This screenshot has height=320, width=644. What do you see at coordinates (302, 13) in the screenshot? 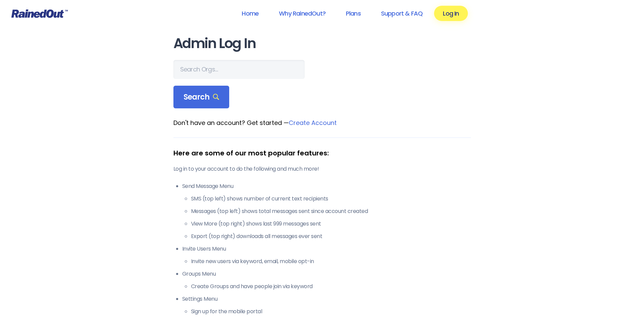
I see `a: Why RainedOut?` at bounding box center [302, 13].